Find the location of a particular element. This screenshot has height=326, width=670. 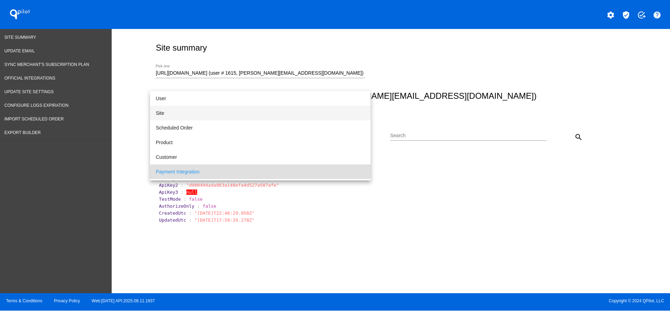

span: Shipping Integration is located at coordinates (260, 186).